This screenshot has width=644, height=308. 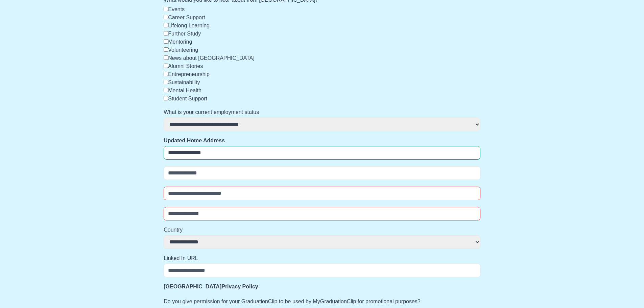 What do you see at coordinates (240, 286) in the screenshot?
I see `a: Privacy Policy` at bounding box center [240, 286].